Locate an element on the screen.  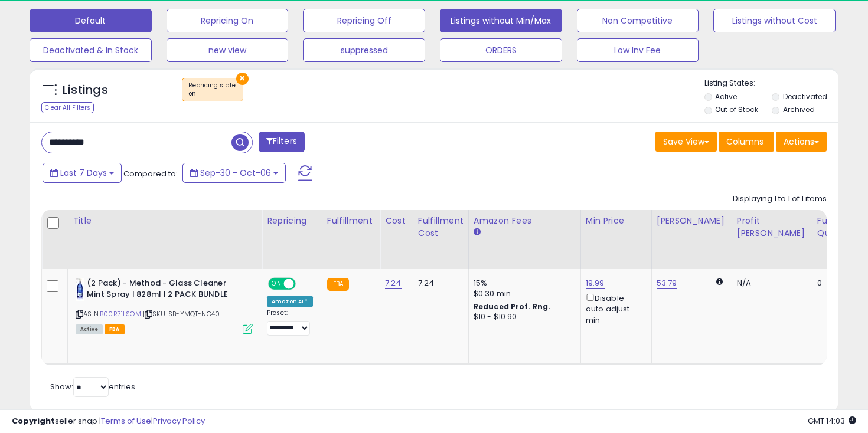
label: Out of Stock is located at coordinates (736, 109).